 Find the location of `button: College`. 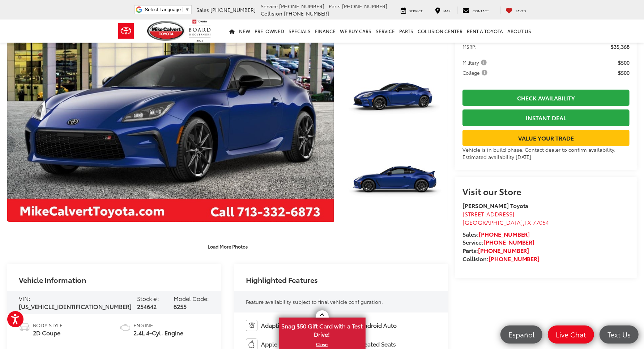

button: College is located at coordinates (476, 73).